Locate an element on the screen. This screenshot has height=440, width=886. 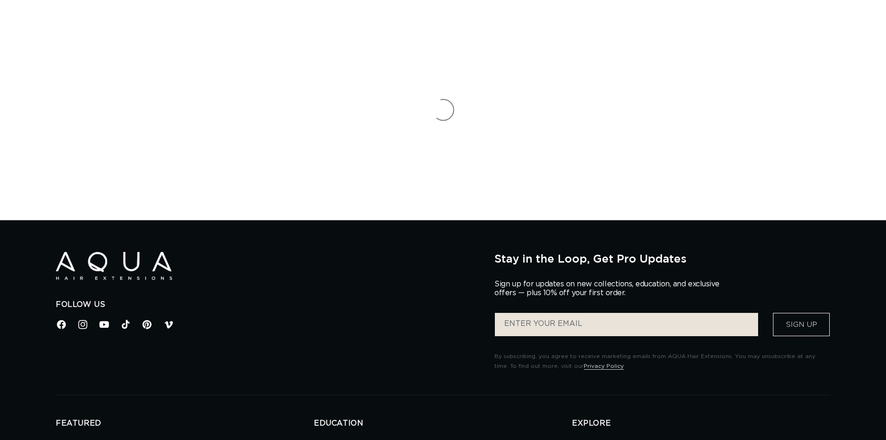
button: Sign Up is located at coordinates (802, 324).